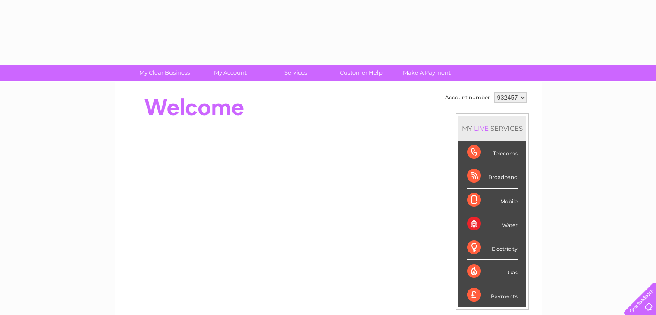  I want to click on div: Water, so click(492, 224).